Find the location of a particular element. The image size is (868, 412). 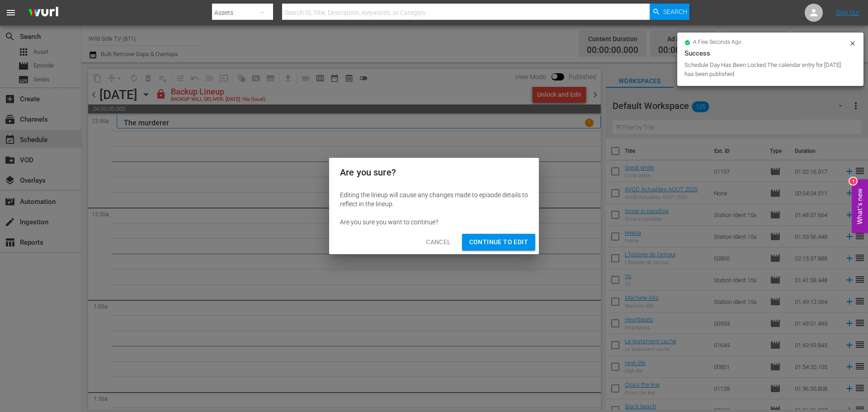

h2: Are you sure? is located at coordinates (434, 172).